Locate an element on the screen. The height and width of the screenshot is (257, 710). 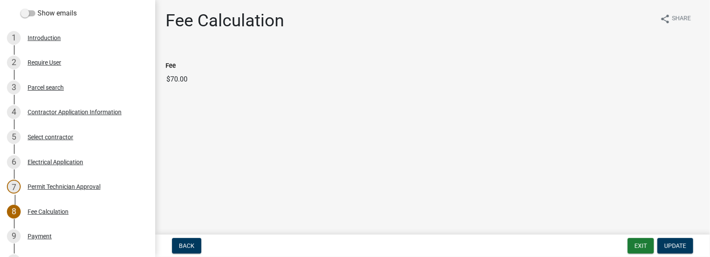
label: Show emails is located at coordinates (49, 13).